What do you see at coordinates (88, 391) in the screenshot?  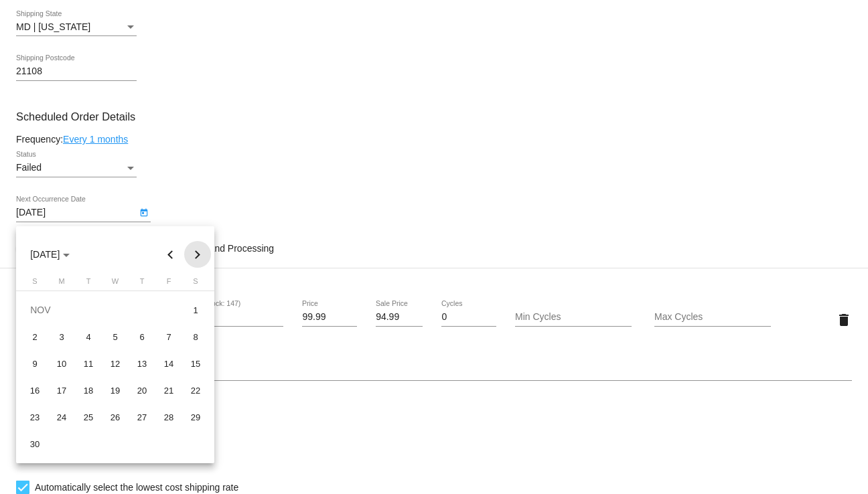 I see `div: 18` at bounding box center [88, 391].